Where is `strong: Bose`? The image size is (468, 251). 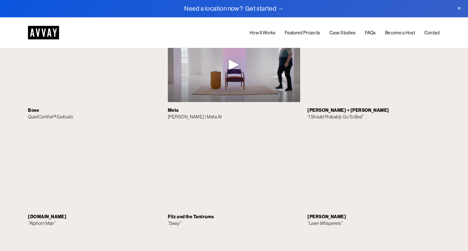
strong: Bose is located at coordinates (33, 110).